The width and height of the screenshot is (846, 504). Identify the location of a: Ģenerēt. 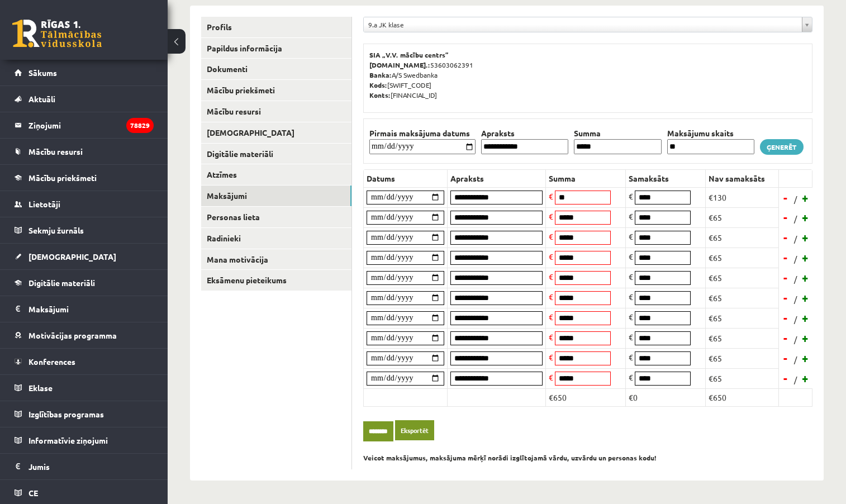
(782, 147).